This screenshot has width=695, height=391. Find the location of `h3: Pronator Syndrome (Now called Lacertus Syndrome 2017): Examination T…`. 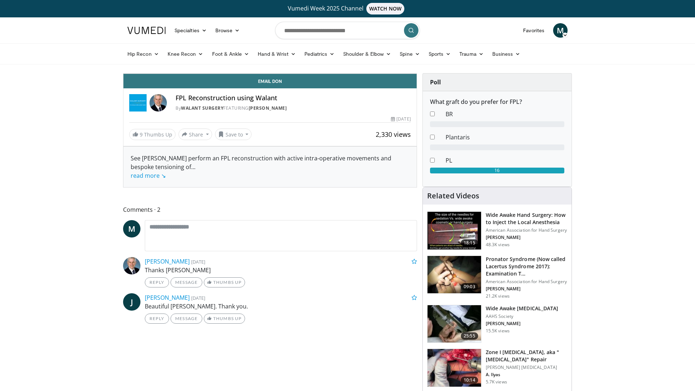

h3: Pronator Syndrome (Now called Lacertus Syndrome 2017): Examination T… is located at coordinates (526, 266).